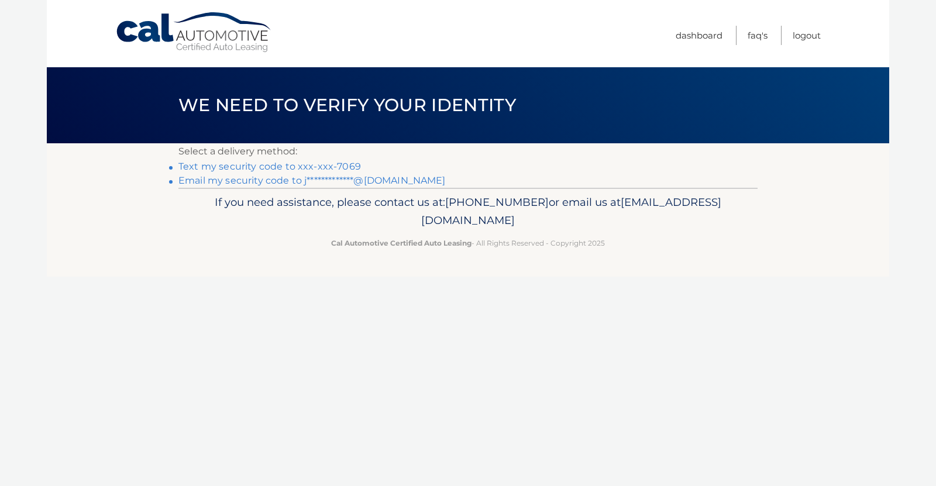  Describe the element at coordinates (468, 243) in the screenshot. I see `p: - All Rights Reserved - Copyright 2025` at that location.